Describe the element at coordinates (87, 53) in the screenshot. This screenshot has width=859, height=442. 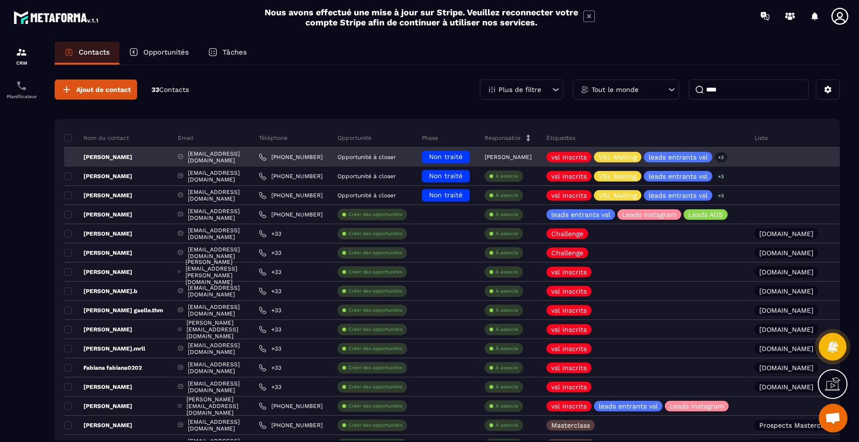
I see `a: Contacts` at that location.